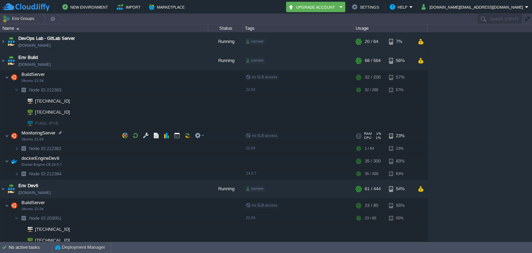  Describe the element at coordinates (38, 133) in the screenshot. I see `a: MonitoringServerUbuntu 22.04` at that location.